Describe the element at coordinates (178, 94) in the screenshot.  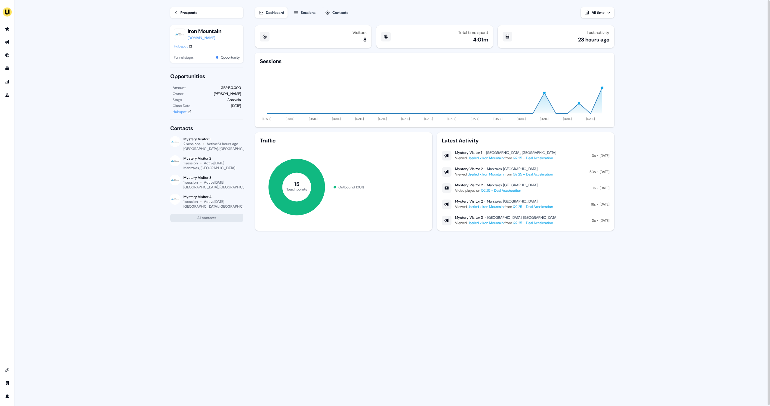
I see `div: Owner` at that location.